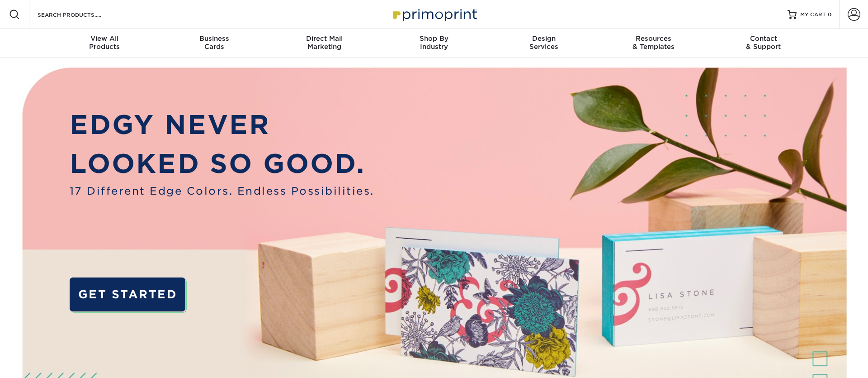  What do you see at coordinates (324, 43) in the screenshot?
I see `div: Marketing` at bounding box center [324, 43].